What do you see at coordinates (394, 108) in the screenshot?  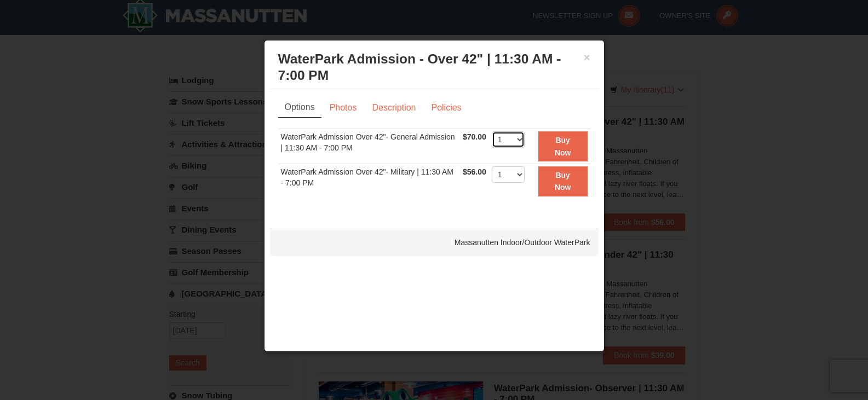 I see `a: Description` at bounding box center [394, 108].